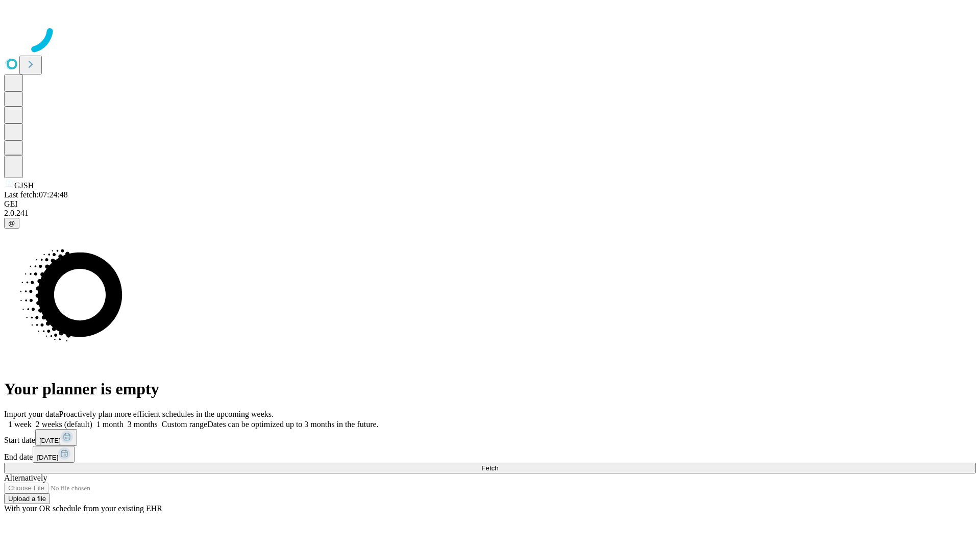 The image size is (980, 551). I want to click on span: 2 weeks (default), so click(64, 424).